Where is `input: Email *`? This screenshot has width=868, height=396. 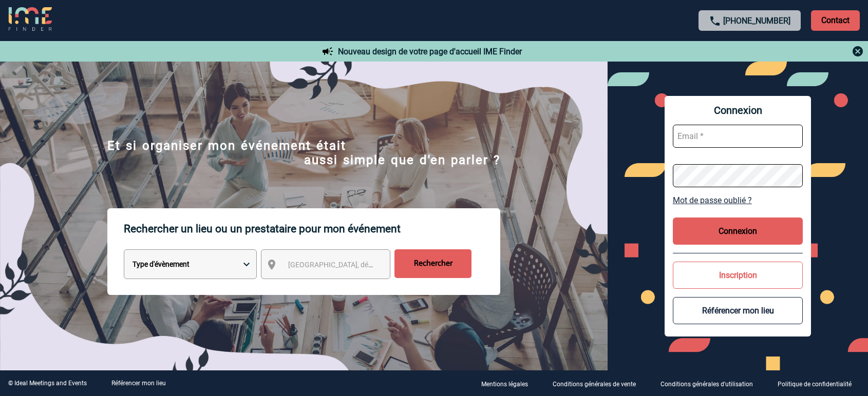 input: Email * is located at coordinates (738, 136).